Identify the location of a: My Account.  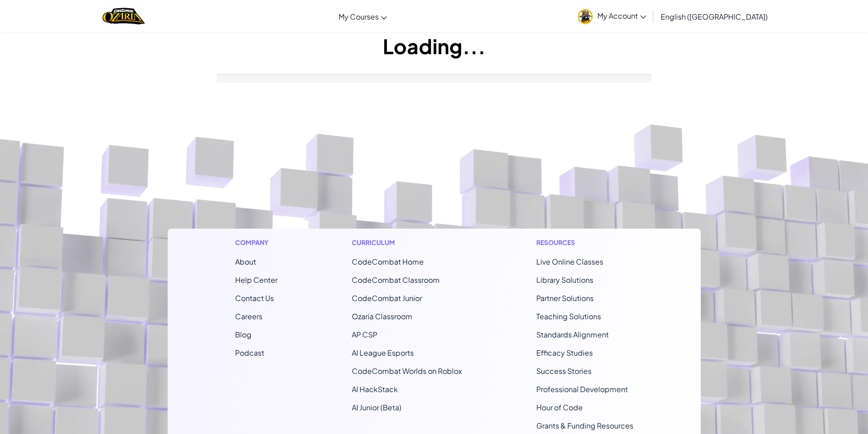
(612, 16).